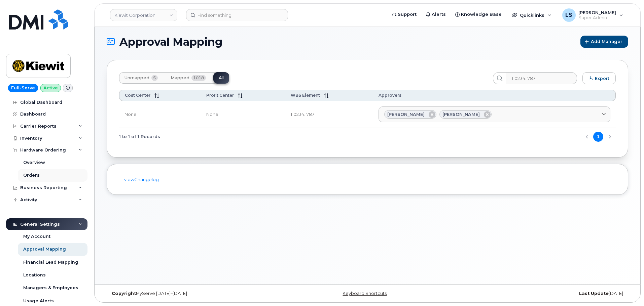 The width and height of the screenshot is (644, 306). I want to click on span: 1 to 1 of 1 Records, so click(140, 137).